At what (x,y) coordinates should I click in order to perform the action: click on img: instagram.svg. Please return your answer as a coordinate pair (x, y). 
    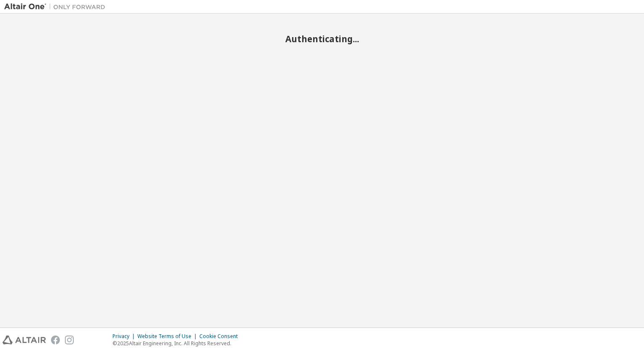
    Looking at the image, I should click on (69, 340).